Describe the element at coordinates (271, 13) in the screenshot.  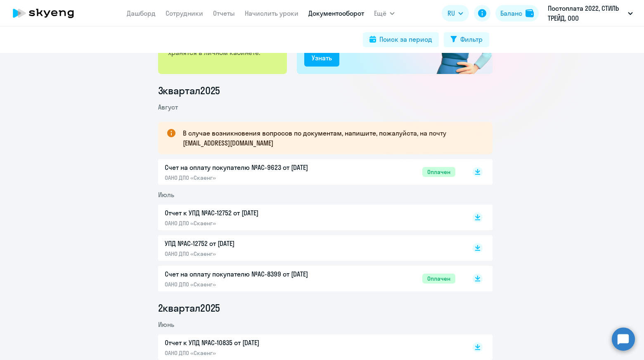
I see `a: Начислить уроки` at that location.